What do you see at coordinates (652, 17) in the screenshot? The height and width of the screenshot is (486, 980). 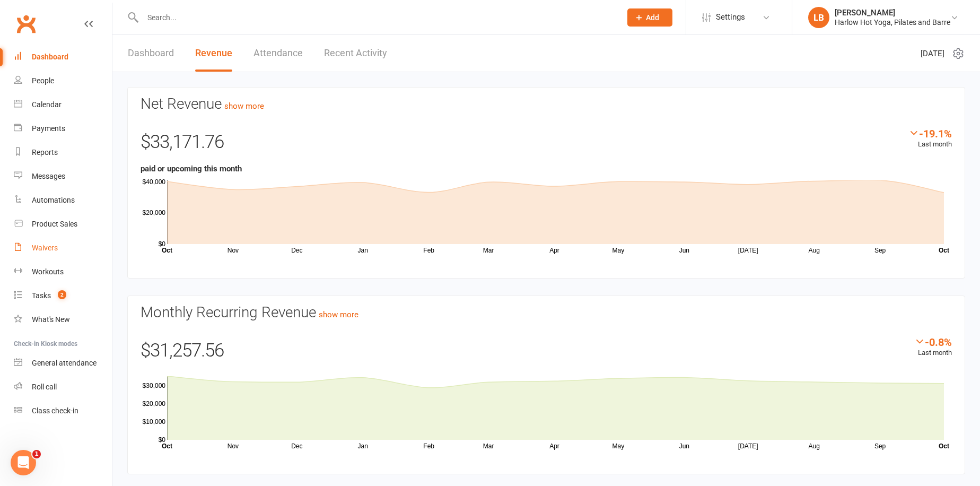 I see `span: Add` at bounding box center [652, 17].